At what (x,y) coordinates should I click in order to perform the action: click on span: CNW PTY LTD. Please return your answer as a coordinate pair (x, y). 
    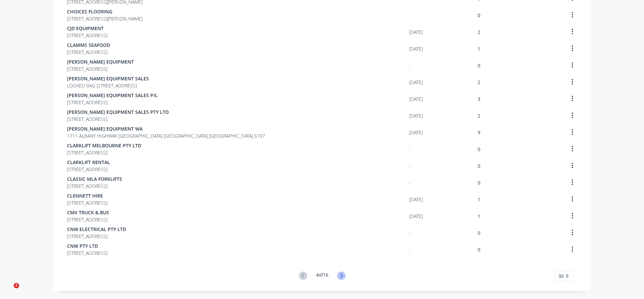
    Looking at the image, I should click on (87, 246).